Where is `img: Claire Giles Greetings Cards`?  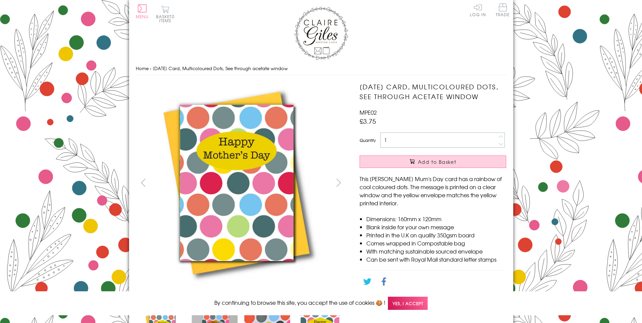
img: Claire Giles Greetings Cards is located at coordinates (321, 33).